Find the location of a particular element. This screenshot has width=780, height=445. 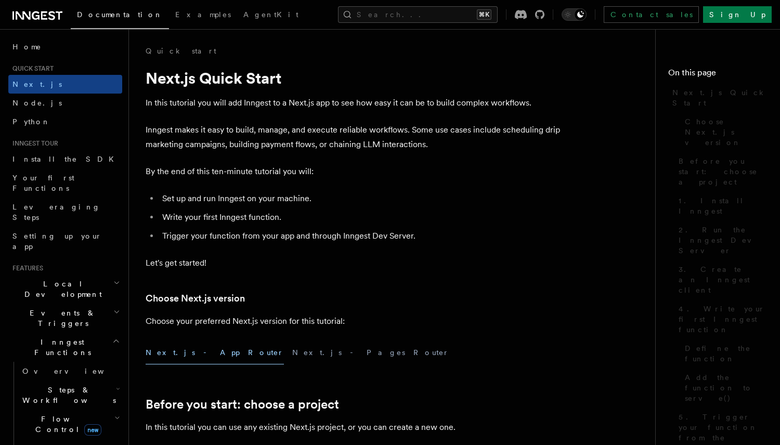

span: Python is located at coordinates (31, 122).